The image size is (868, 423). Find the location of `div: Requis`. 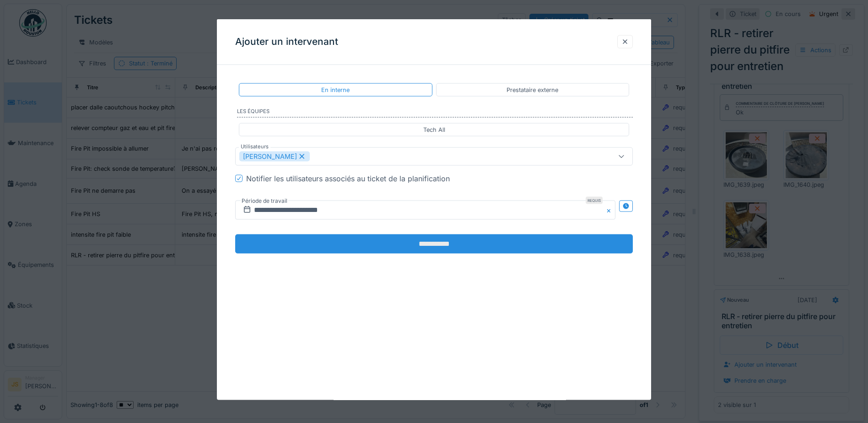

div: Requis is located at coordinates (594, 201).